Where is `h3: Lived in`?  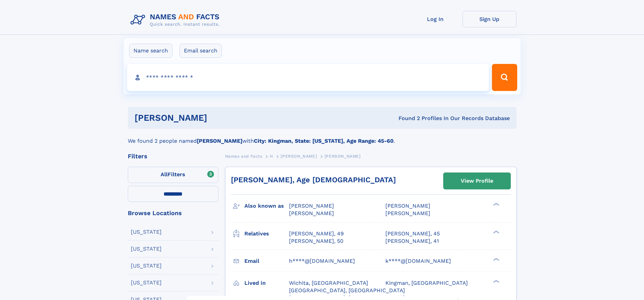 h3: Lived in is located at coordinates (267, 283).